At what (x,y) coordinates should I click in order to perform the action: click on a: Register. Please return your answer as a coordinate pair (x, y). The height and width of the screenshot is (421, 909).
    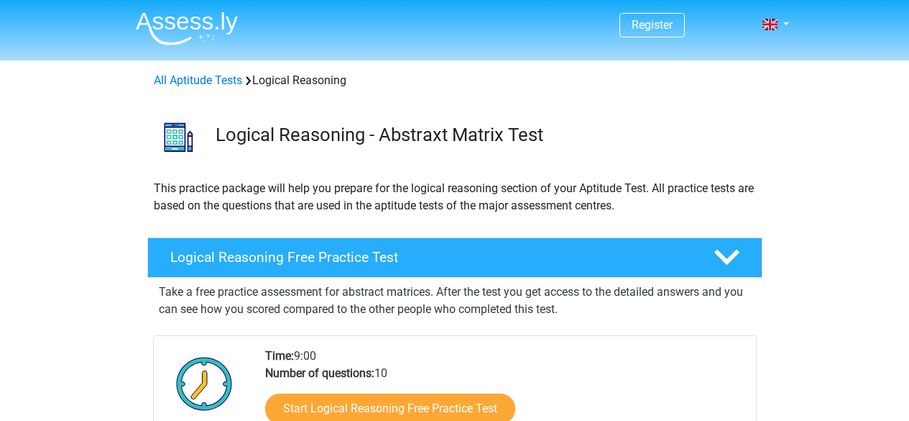
    Looking at the image, I should click on (652, 24).